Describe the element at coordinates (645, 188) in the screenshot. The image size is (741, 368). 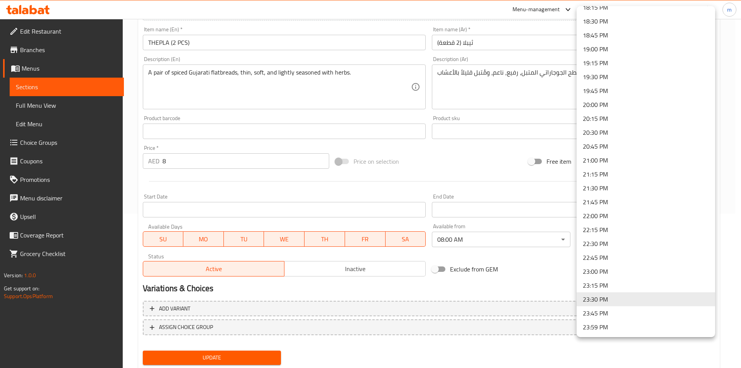
I see `li: 21:30 PM` at that location.